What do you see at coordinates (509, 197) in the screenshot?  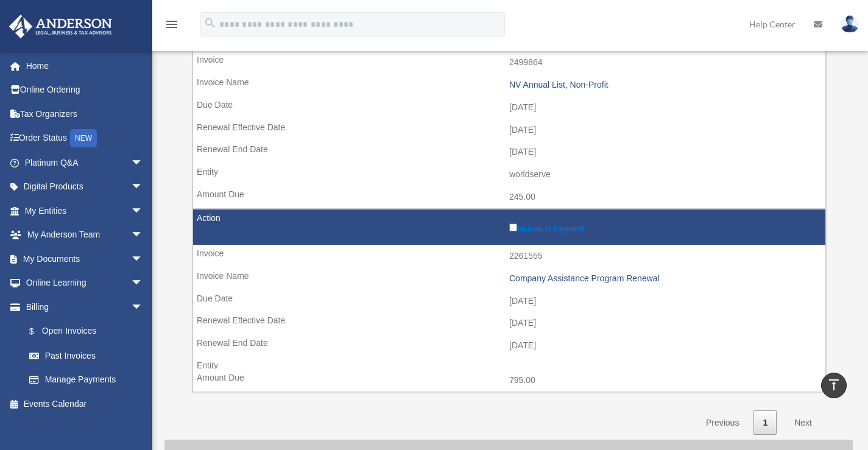 I see `td: 245.00` at bounding box center [509, 197].